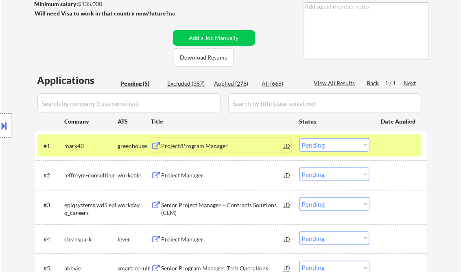  What do you see at coordinates (181, 13) in the screenshot?
I see `div: no` at bounding box center [181, 13].